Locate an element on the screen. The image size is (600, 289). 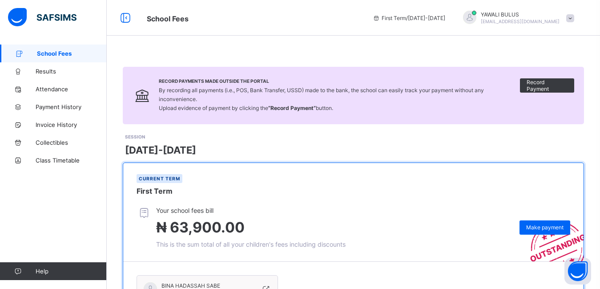
img: outstanding-stamp.3c148f88c3ebafa6da95868fa43343a1.svg is located at coordinates (552, 236).